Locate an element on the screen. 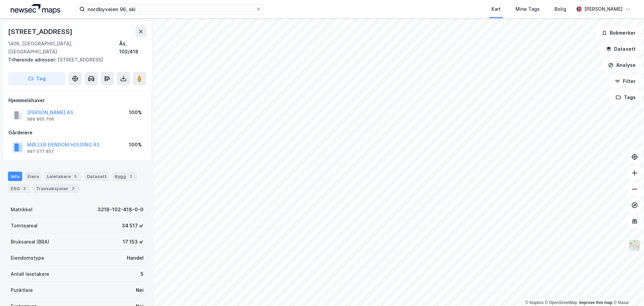  div: Transaksjoner is located at coordinates (56, 189).